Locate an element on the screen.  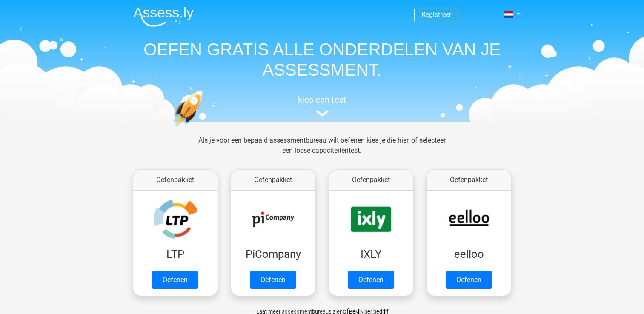
div: Als je voor een bepaald assessmentbureau wilt oefenen kies je die hier, of selecteer een losse ca... is located at coordinates (322, 151).